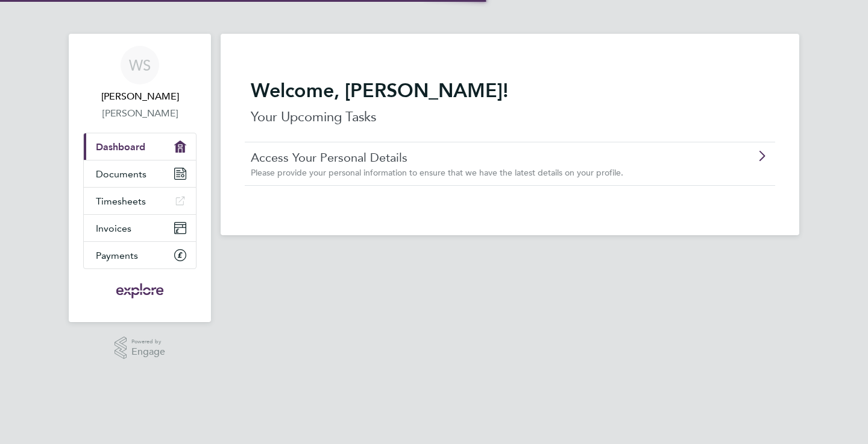 This screenshot has height=444, width=868. I want to click on span: Payments, so click(117, 255).